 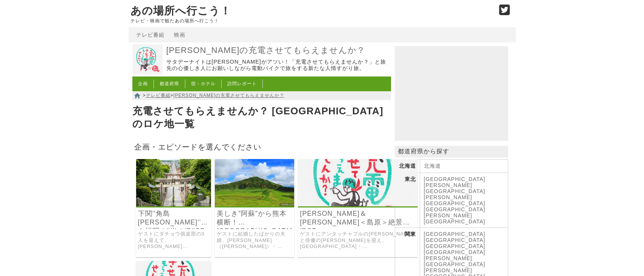 What do you see at coordinates (203, 84) in the screenshot?
I see `a: 宿・ホテル` at bounding box center [203, 84].